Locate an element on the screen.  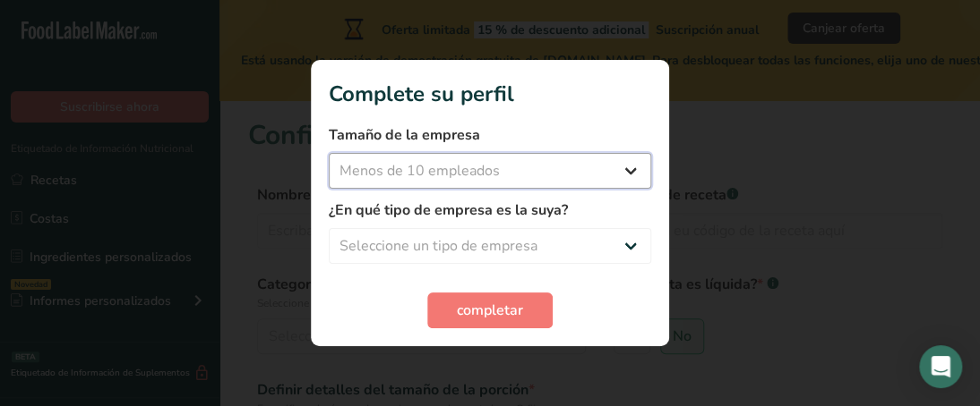
label: ¿En qué tipo de empresa es la suya? is located at coordinates (490, 211).